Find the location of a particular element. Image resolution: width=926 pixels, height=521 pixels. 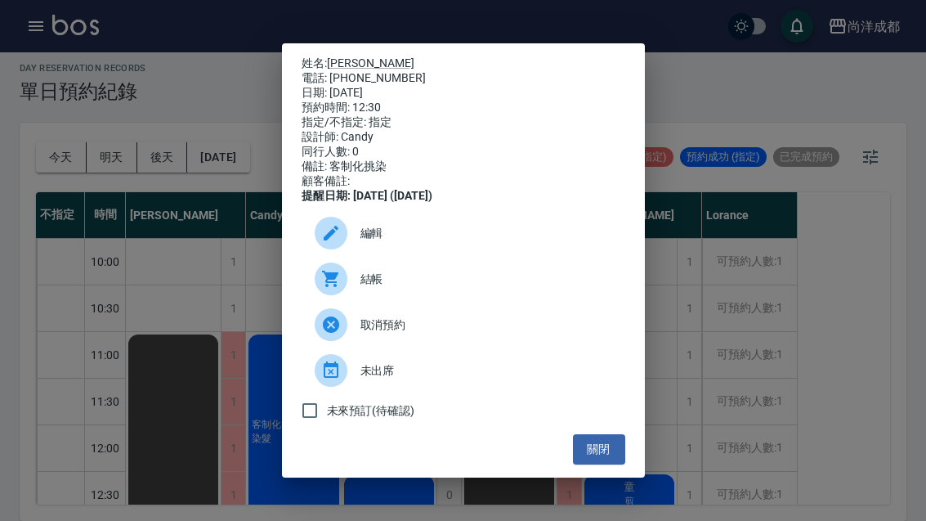

a: 結帳 is located at coordinates (463, 279).